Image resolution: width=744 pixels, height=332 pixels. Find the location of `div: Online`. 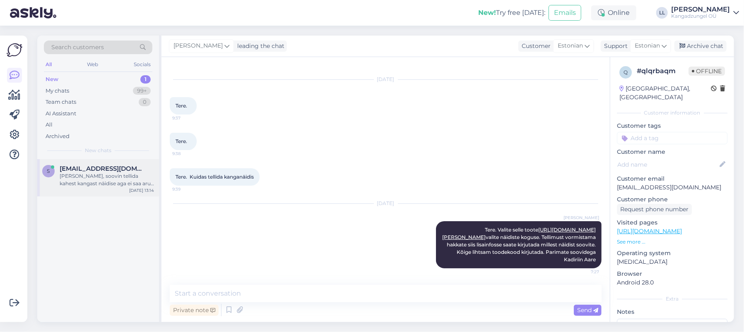

div: Online is located at coordinates (613, 13).